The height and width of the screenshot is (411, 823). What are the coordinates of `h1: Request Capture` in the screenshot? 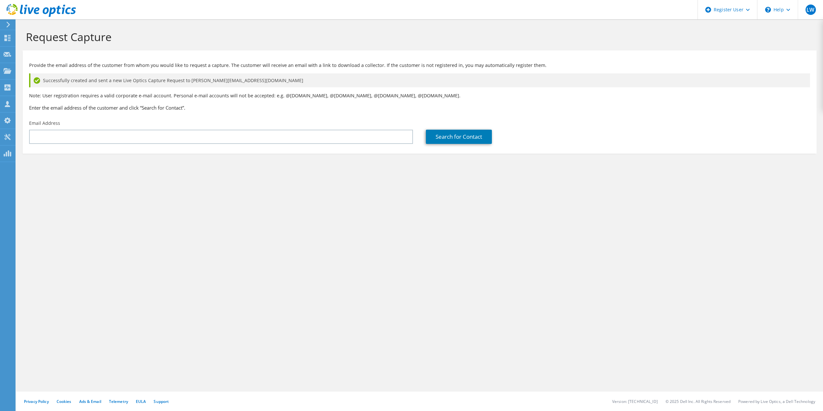 It's located at (418, 37).